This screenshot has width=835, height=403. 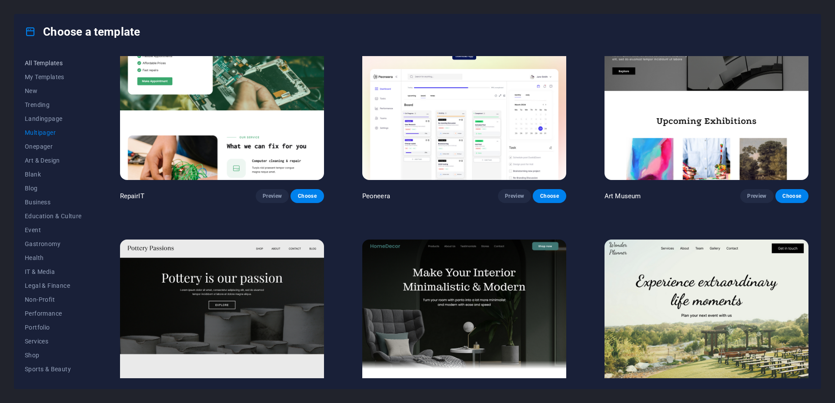 I want to click on span: Blank, so click(x=53, y=174).